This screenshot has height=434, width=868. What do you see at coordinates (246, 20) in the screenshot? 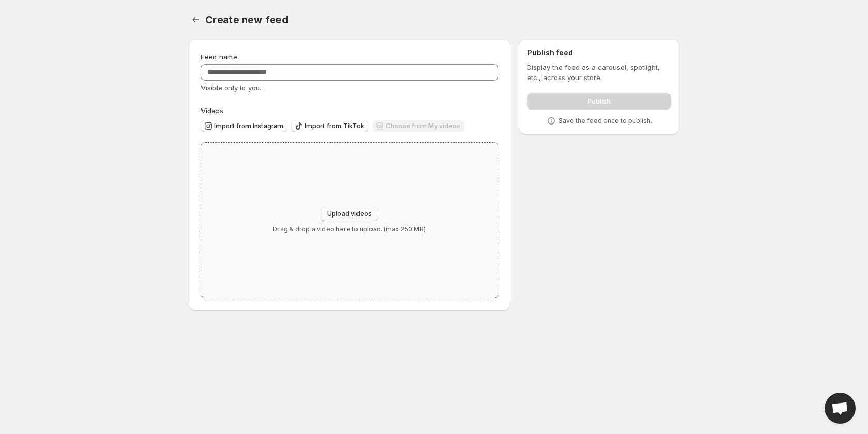
I see `span: Create new feed` at bounding box center [246, 20].